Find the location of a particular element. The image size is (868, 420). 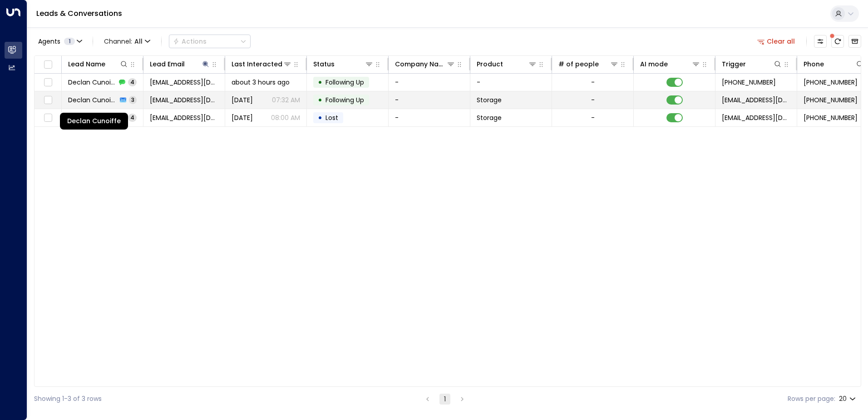

p: 07:32 AM is located at coordinates (286, 100).